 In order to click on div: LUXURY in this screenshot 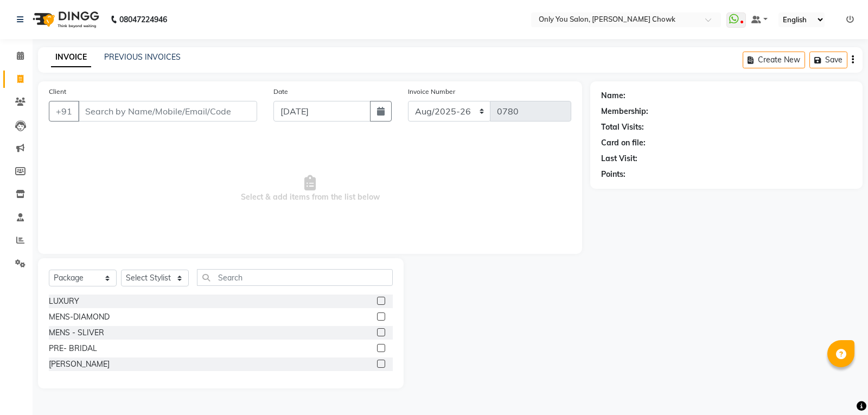, I will do `click(64, 301)`.